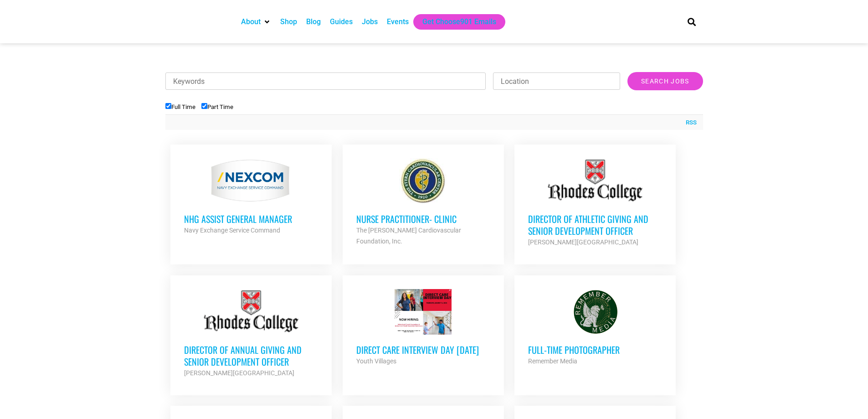 Image resolution: width=868 pixels, height=419 pixels. What do you see at coordinates (288, 22) in the screenshot?
I see `div: Shop` at bounding box center [288, 22].